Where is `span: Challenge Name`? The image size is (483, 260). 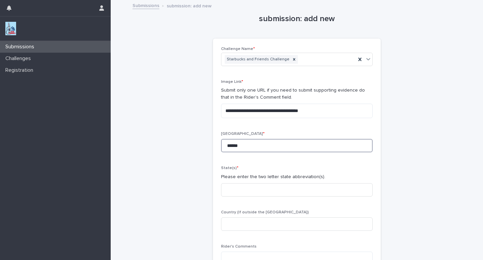
span: Challenge Name is located at coordinates (238, 49).